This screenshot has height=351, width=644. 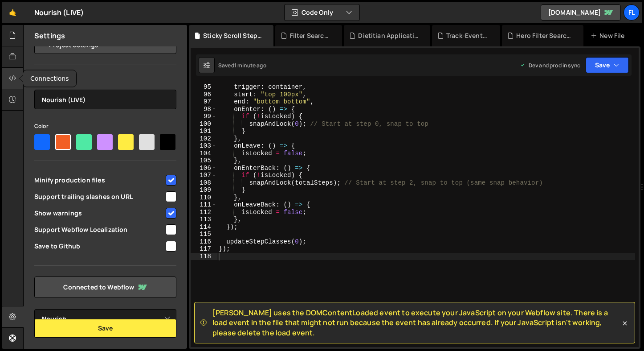 I want to click on div: 109, so click(x=204, y=190).